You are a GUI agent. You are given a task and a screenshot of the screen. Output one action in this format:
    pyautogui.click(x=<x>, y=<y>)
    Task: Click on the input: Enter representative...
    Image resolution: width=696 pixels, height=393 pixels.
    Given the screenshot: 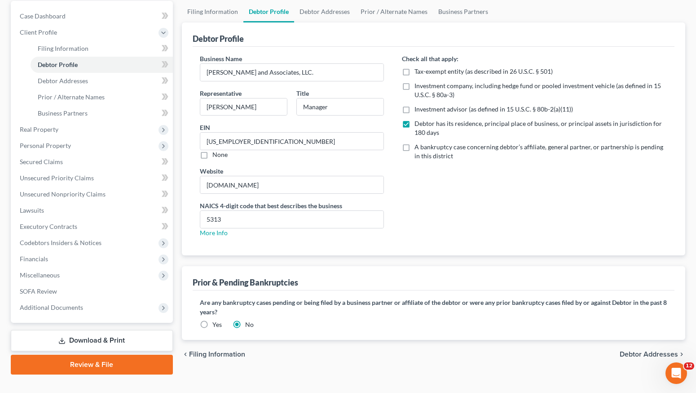 What is the action you would take?
    pyautogui.click(x=244, y=107)
    